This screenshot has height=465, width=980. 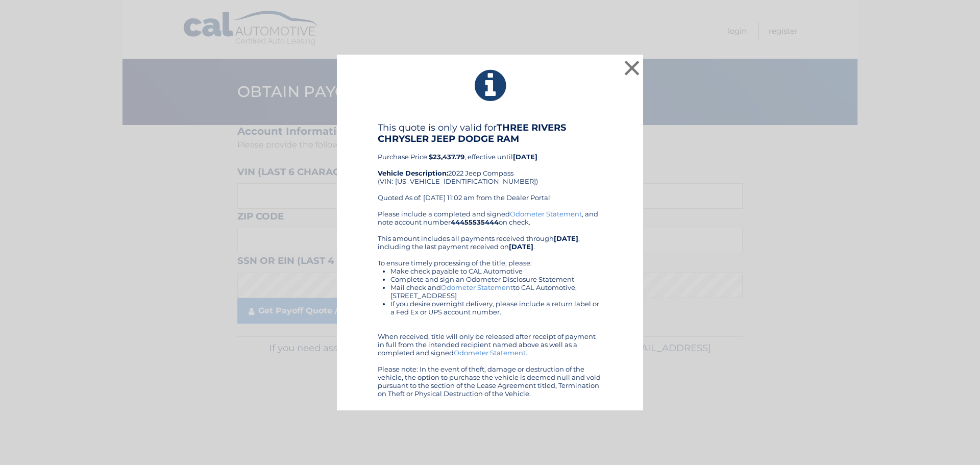 I want to click on div: Please include a completed and signed , and note account number on check. This amount includes al..., so click(x=490, y=303).